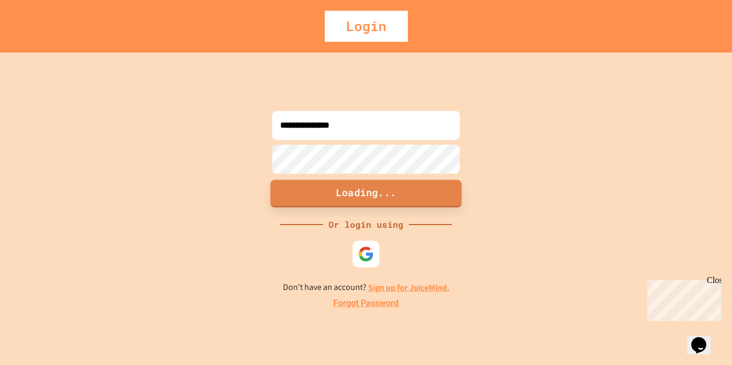 The width and height of the screenshot is (732, 365). Describe the element at coordinates (366, 303) in the screenshot. I see `a: Forgot Password` at that location.